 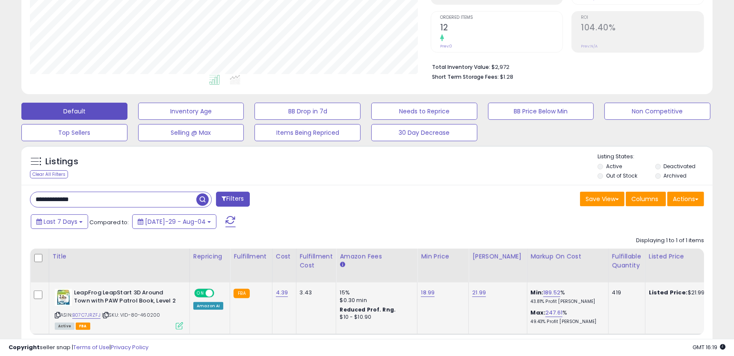 I want to click on b: Max:, so click(x=538, y=312).